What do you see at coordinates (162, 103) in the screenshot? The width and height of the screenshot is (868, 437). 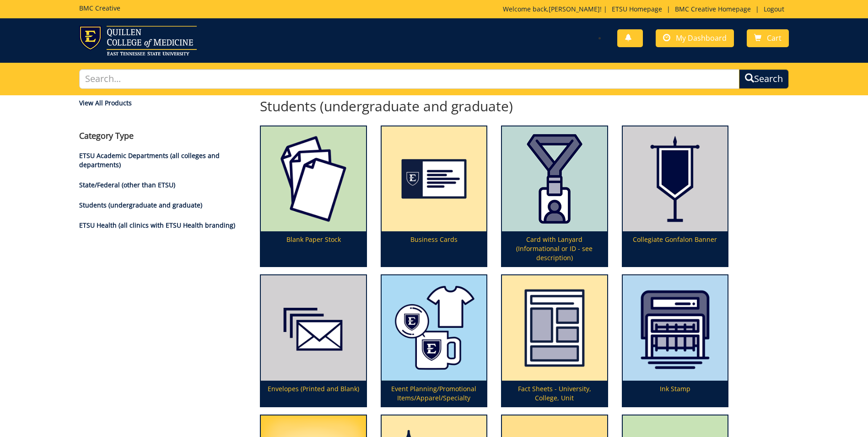 I see `div: View All Products` at bounding box center [162, 103].